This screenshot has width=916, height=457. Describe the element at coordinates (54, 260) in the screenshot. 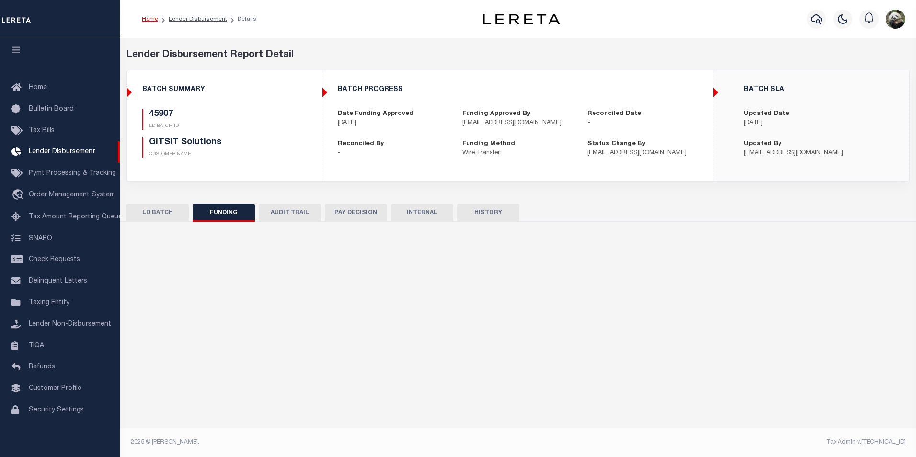

I see `span: Check Requests` at that location.